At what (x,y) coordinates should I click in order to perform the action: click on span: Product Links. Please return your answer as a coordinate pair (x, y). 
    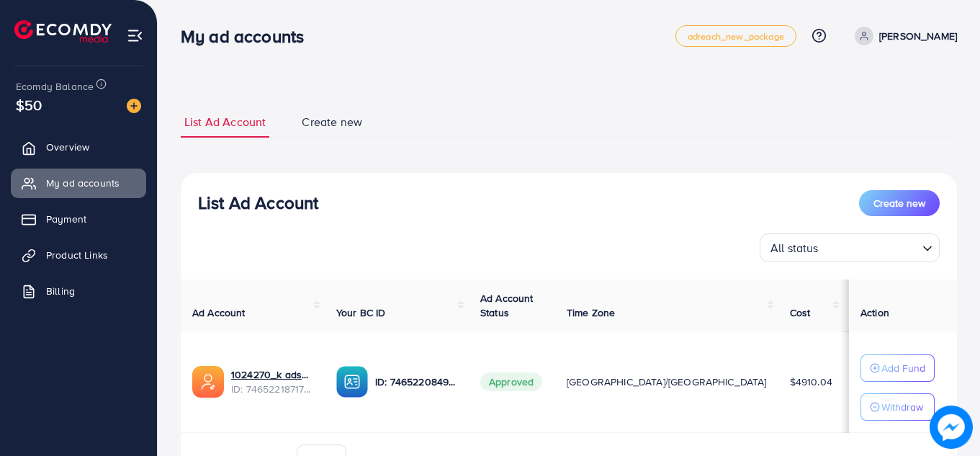
    Looking at the image, I should click on (77, 255).